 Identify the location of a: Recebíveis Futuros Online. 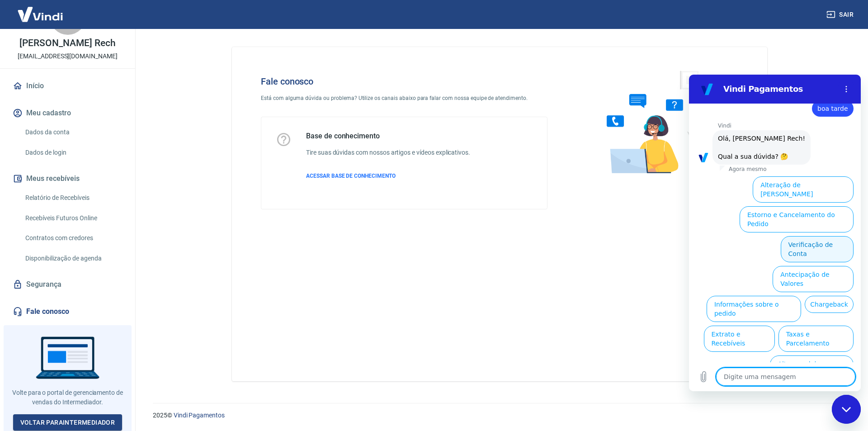
(73, 218).